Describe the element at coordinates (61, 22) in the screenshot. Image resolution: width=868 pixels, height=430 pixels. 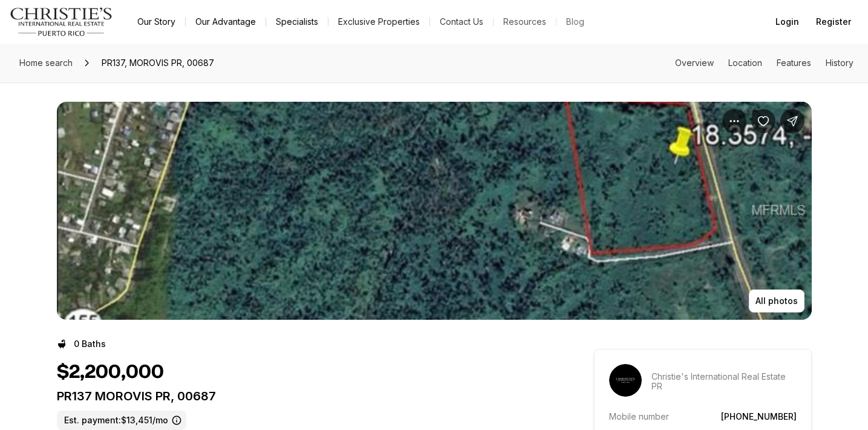
I see `a: logo` at that location.